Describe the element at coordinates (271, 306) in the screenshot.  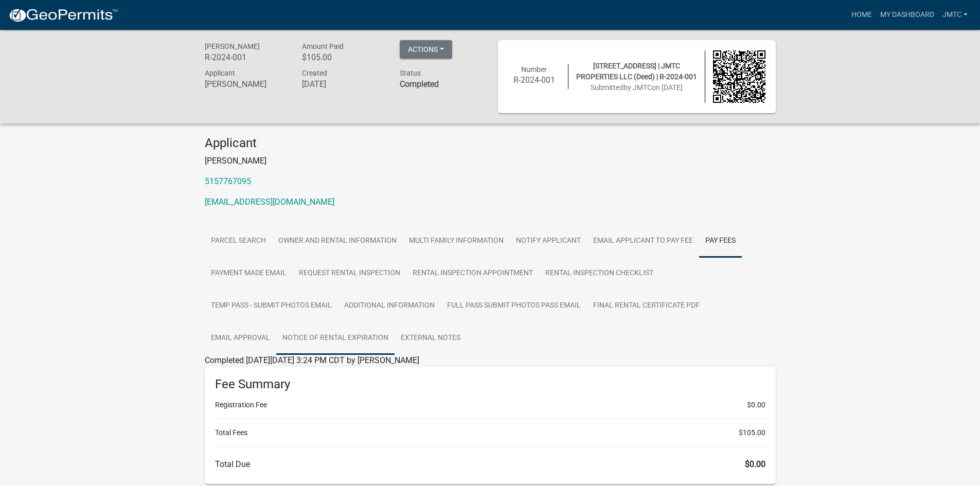
I see `a: Temp Pass - Submit photos Email` at that location.